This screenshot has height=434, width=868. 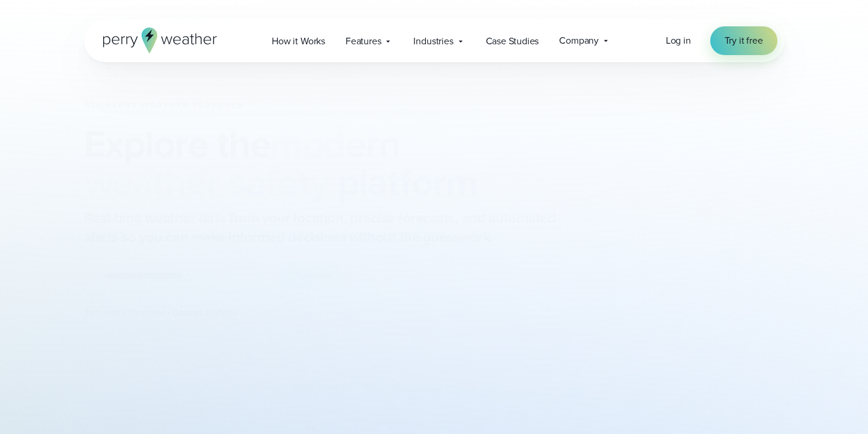 I want to click on a: Case Studies, so click(x=512, y=41).